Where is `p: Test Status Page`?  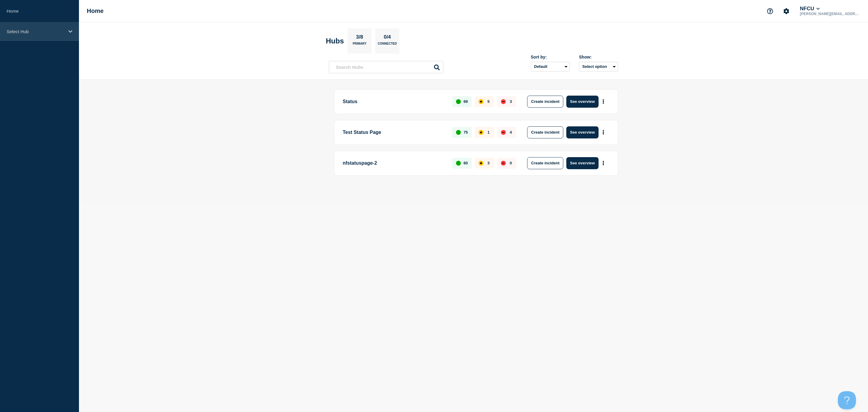 p: Test Status Page is located at coordinates (394, 132).